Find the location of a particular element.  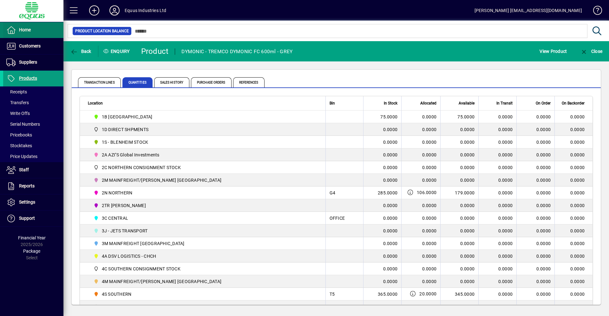

div: Enquiry is located at coordinates (117, 51).